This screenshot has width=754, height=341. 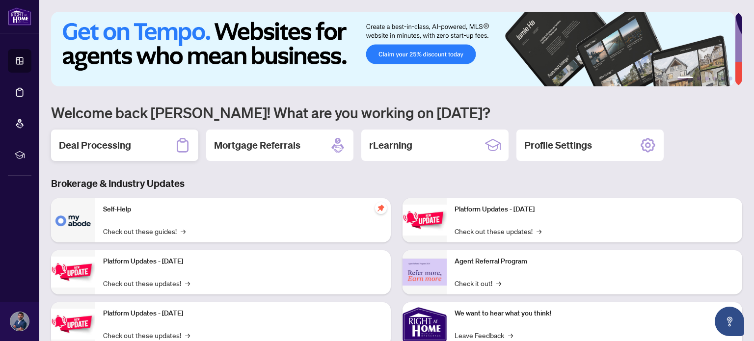 I want to click on span: pushpin, so click(x=381, y=208).